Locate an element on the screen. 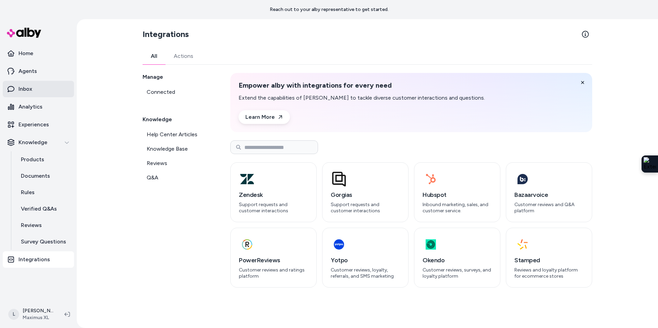 The height and width of the screenshot is (328, 658). img: alby Logo is located at coordinates (24, 33).